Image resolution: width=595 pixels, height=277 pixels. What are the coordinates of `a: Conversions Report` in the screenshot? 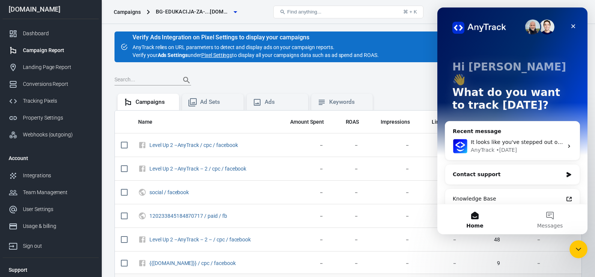 It's located at (51, 84).